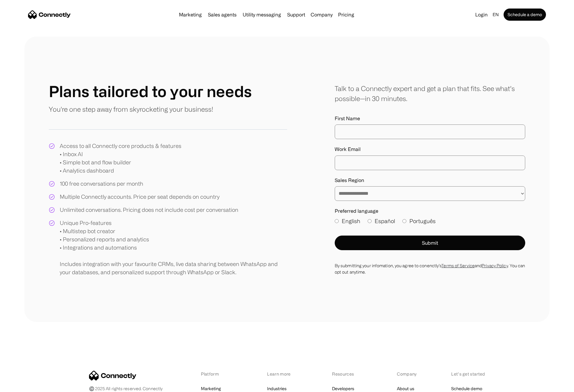  Describe the element at coordinates (296, 15) in the screenshot. I see `a: Support` at that location.